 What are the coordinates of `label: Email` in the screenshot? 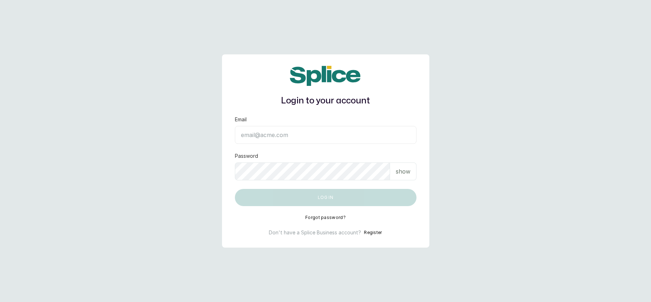 It's located at (241, 119).